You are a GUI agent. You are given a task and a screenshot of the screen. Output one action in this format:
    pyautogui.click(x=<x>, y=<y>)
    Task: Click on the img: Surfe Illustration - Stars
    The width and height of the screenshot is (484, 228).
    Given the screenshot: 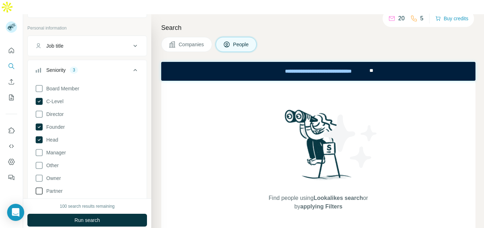 What is the action you would take?
    pyautogui.click(x=351, y=141)
    